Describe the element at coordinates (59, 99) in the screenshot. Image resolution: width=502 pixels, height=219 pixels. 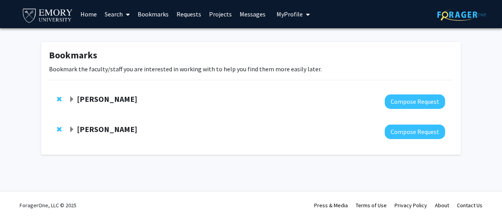
I see `span: Remove Daniela Buccella from bookmarks` at that location.